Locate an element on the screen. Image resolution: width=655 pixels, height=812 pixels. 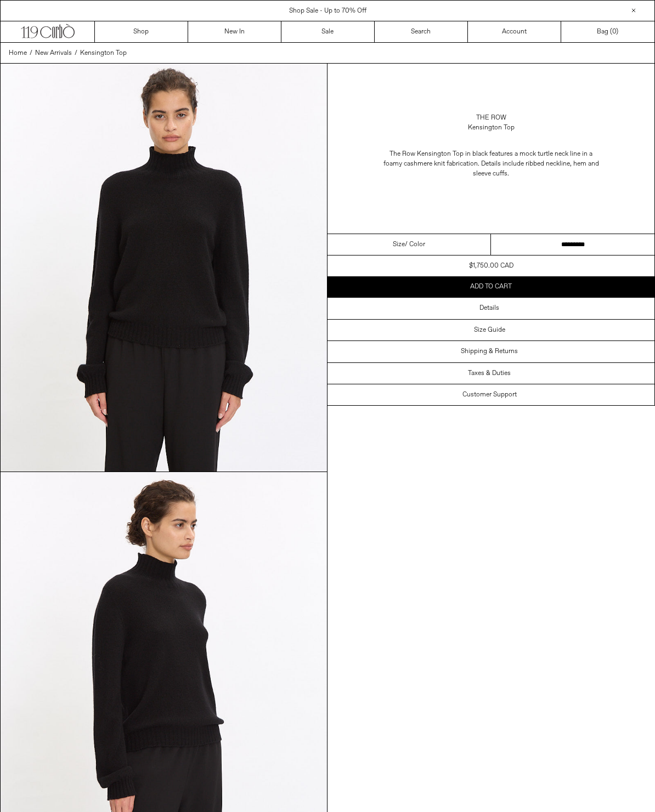
button: Add to cart is located at coordinates (491, 287).